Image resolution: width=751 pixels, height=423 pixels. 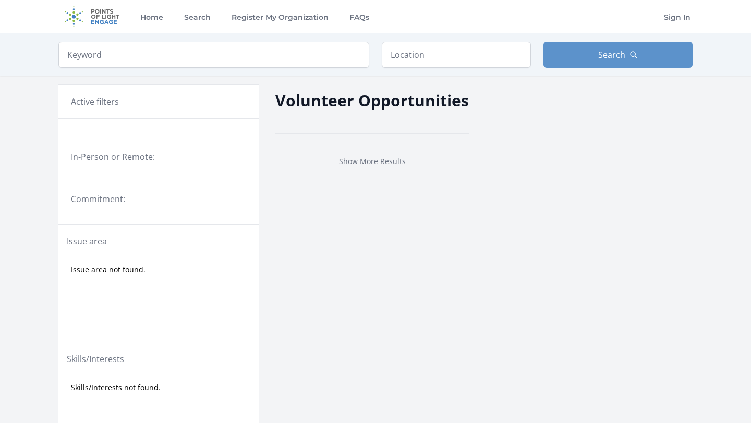 I want to click on span: Issue area not found., so click(x=108, y=270).